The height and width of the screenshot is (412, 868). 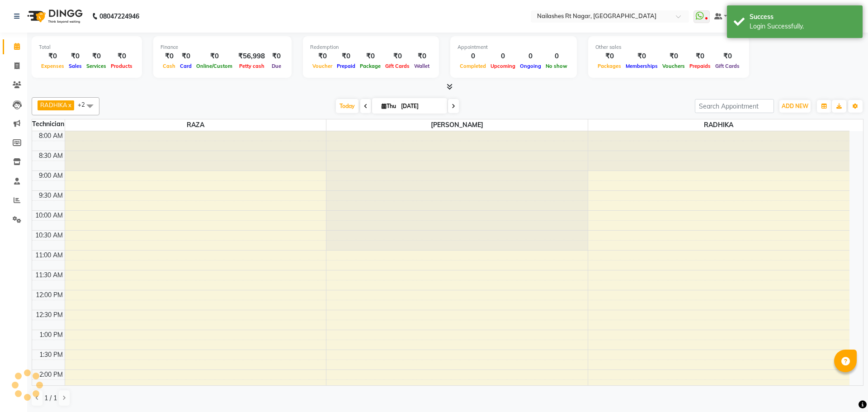 I want to click on span: Memberships, so click(x=641, y=66).